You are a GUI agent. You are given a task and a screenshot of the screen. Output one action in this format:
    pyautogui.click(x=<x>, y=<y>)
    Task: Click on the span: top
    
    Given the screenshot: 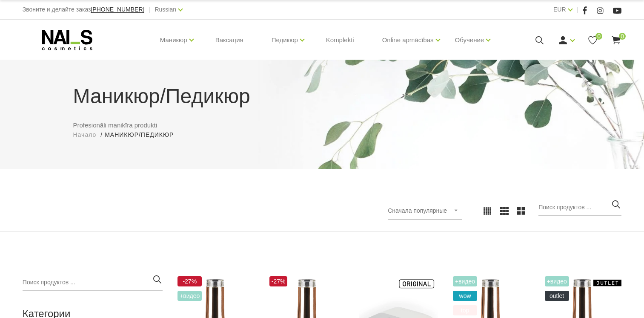 What is the action you would take?
    pyautogui.click(x=465, y=310)
    